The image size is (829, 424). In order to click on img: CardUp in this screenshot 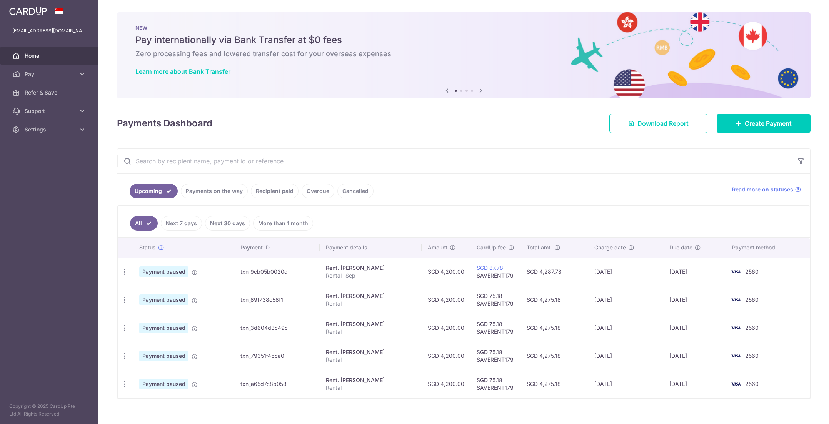, I will do `click(28, 11)`.